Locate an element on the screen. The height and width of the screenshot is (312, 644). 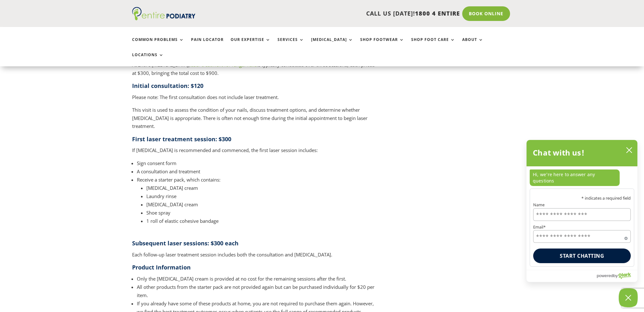
input: Email is located at coordinates (582, 236).